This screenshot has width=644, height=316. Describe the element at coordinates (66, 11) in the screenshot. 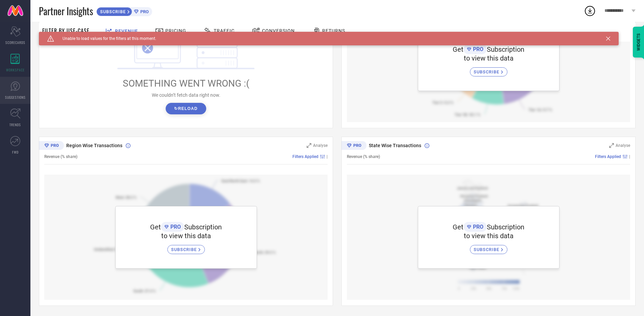

I see `span: Partner Insights` at that location.